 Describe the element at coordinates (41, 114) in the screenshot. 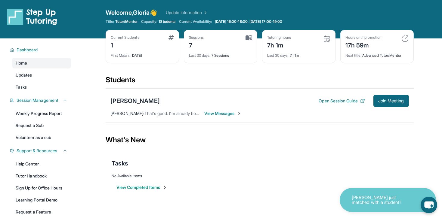

I see `a: Weekly Progress Report` at that location.